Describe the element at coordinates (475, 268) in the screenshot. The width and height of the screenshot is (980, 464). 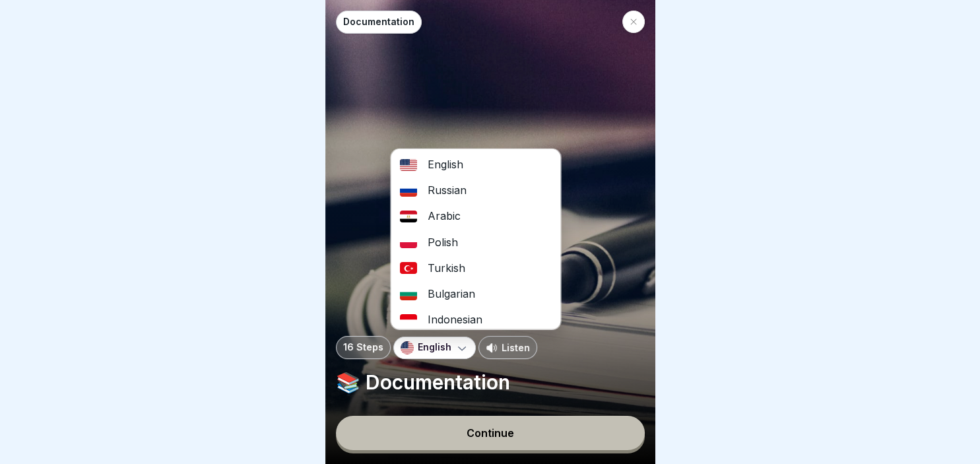
I see `div: Turkish` at that location.